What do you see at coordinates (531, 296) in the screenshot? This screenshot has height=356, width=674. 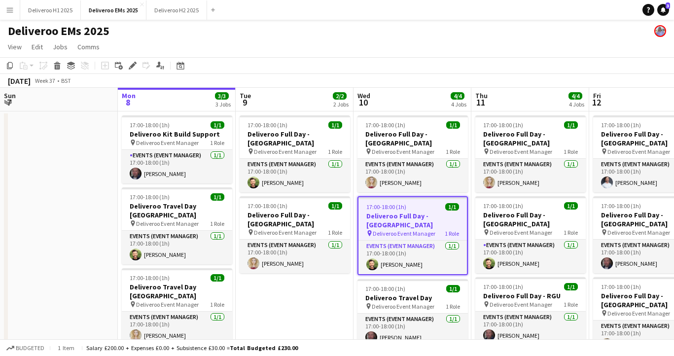 I see `h3: Deliveroo Full Day - RGU` at bounding box center [531, 296].